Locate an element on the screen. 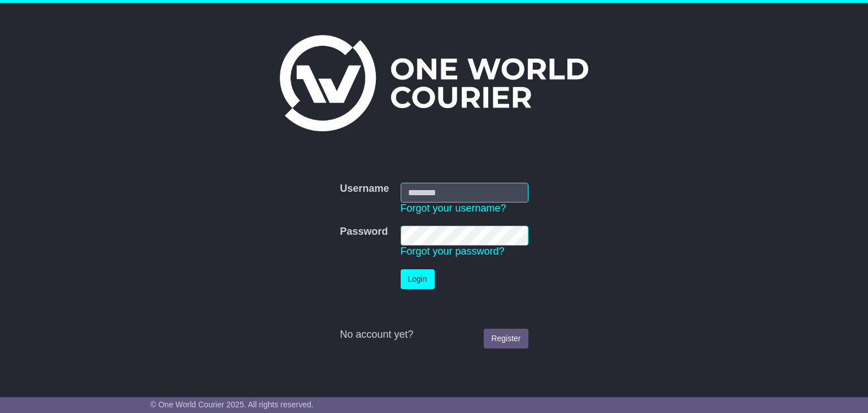 Image resolution: width=868 pixels, height=413 pixels. button: Login is located at coordinates (418, 279).